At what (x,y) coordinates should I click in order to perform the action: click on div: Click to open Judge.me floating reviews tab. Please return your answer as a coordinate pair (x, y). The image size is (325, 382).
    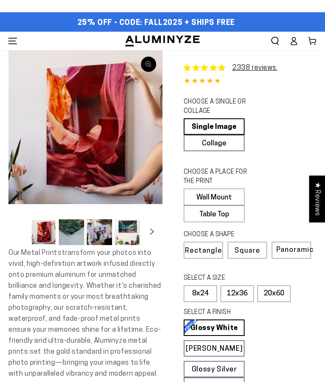
    Looking at the image, I should click on (317, 199).